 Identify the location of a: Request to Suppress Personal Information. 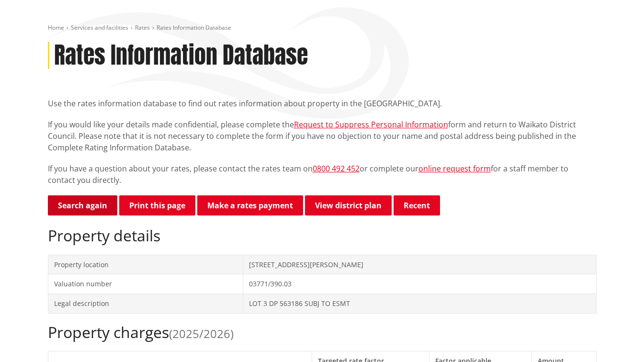
(371, 124).